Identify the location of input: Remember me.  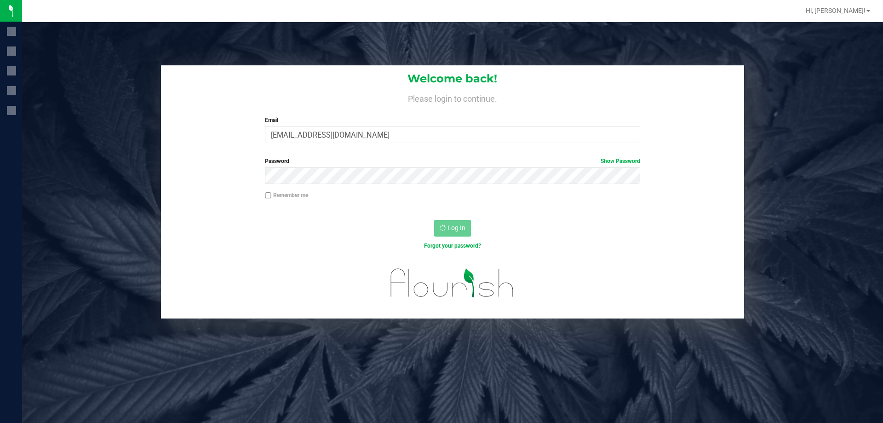
(268, 196).